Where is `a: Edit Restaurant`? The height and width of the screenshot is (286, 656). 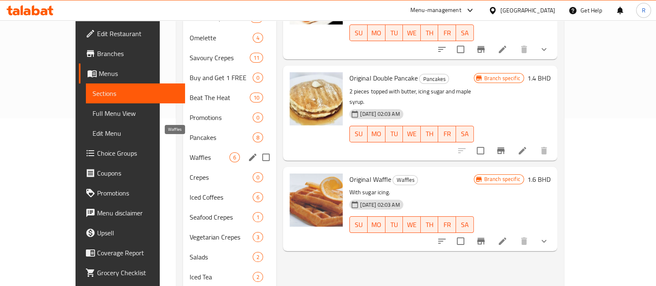 a: Edit Restaurant is located at coordinates (132, 34).